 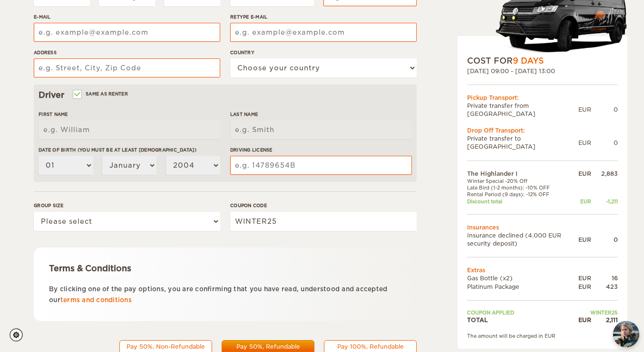 What do you see at coordinates (101, 94) in the screenshot?
I see `label: Same as renter` at bounding box center [101, 94].